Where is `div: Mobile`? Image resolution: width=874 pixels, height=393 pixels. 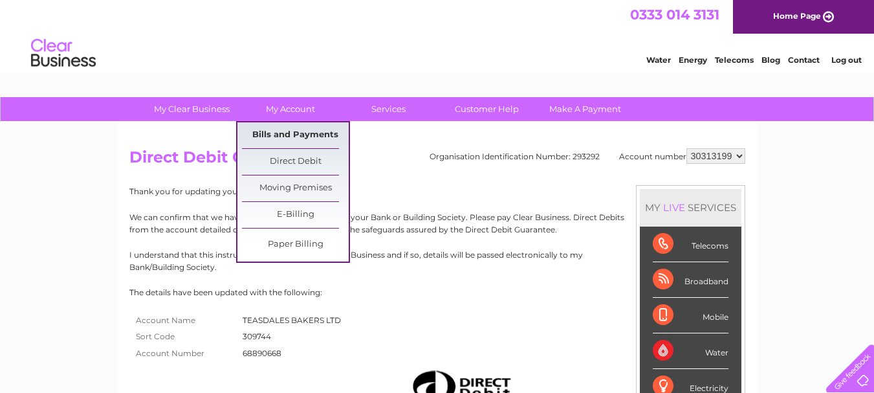 div: Mobile is located at coordinates (690, 315).